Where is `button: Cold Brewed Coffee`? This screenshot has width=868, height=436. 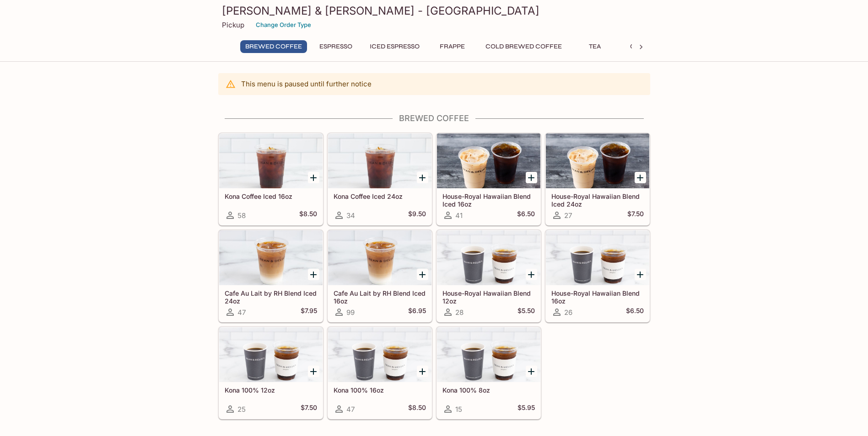 button: Cold Brewed Coffee is located at coordinates (524, 46).